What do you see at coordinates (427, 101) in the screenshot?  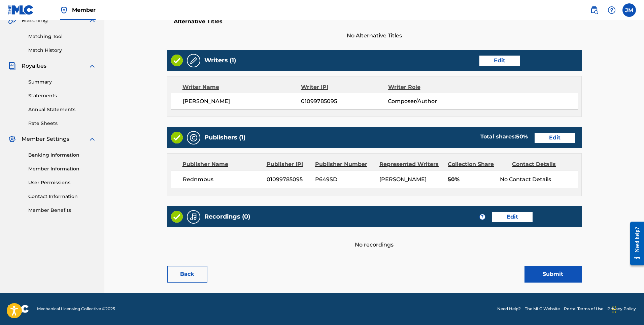 I see `span: Composer/Author` at bounding box center [427, 101].